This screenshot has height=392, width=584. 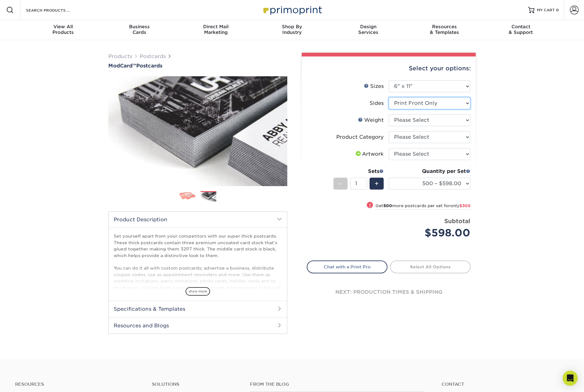 What do you see at coordinates (358, 171) in the screenshot?
I see `div: Sets` at bounding box center [358, 171].